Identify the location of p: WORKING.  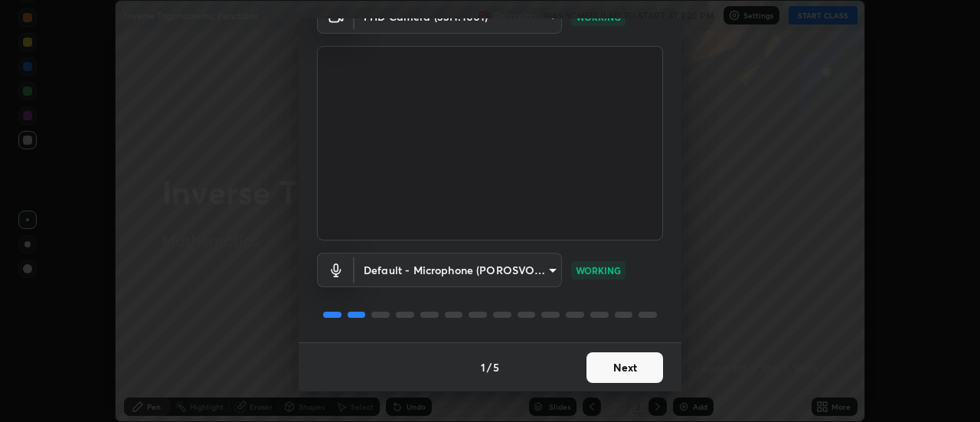
(598, 270).